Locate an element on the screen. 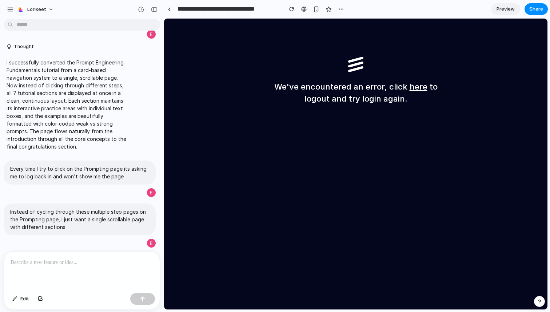 This screenshot has width=550, height=312. span: Share is located at coordinates (536, 9).